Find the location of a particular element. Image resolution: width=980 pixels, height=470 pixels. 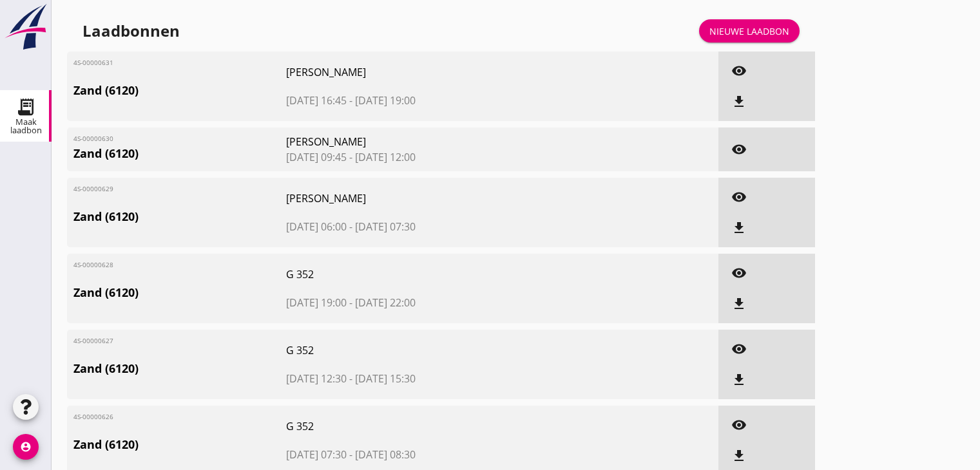

a: Nieuwe laadbon is located at coordinates (749, 31).